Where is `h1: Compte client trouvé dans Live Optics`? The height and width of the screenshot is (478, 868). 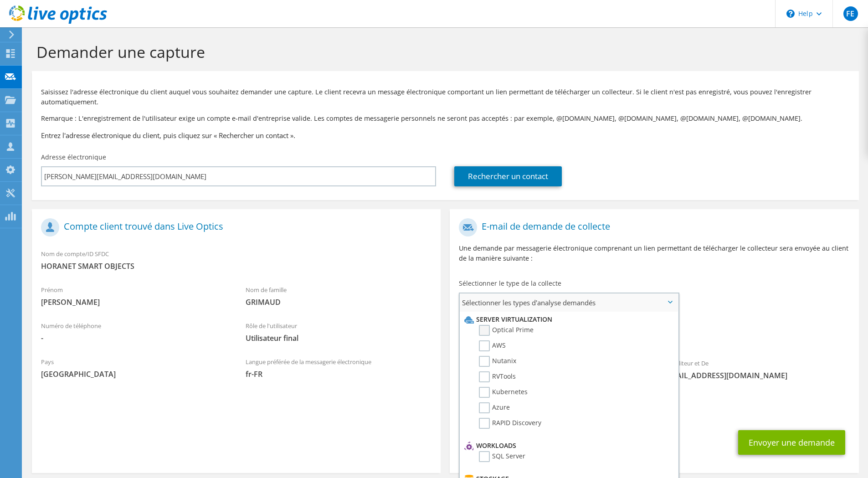 h1: Compte client trouvé dans Live Optics is located at coordinates (234, 227).